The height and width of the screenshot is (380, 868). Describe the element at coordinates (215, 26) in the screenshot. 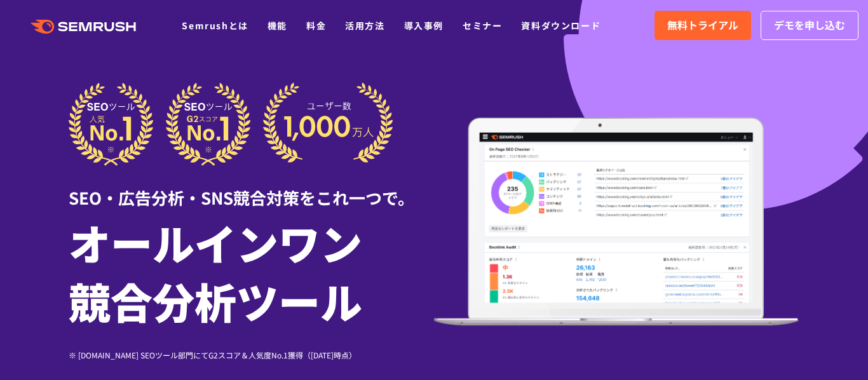

I see `a: Semrushとは` at that location.